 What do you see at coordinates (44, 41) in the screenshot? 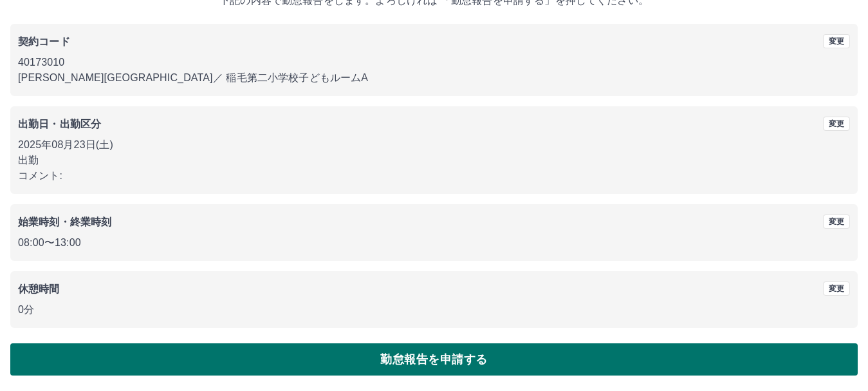
I see `b: 契約コード` at bounding box center [44, 41].